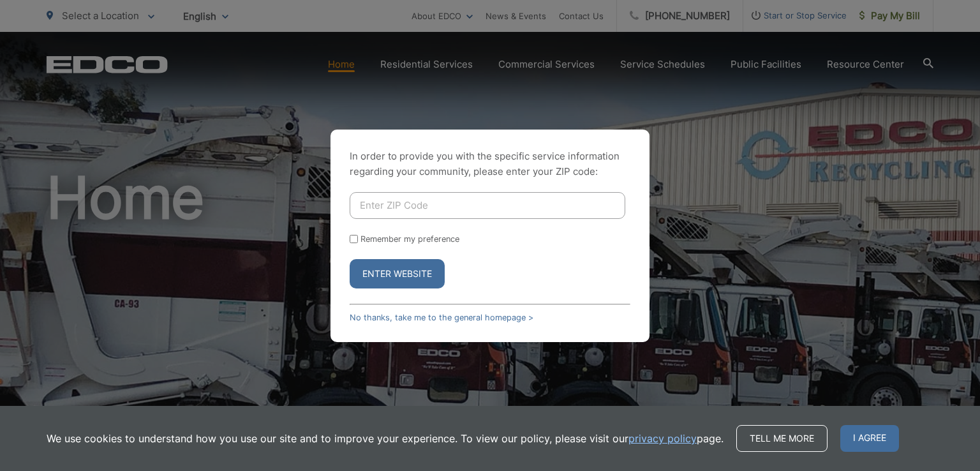 The image size is (980, 471). What do you see at coordinates (384, 439) in the screenshot?
I see `p: We use cookies to understand how you use our site and to improve your experience. To view our pol...` at bounding box center [384, 439].